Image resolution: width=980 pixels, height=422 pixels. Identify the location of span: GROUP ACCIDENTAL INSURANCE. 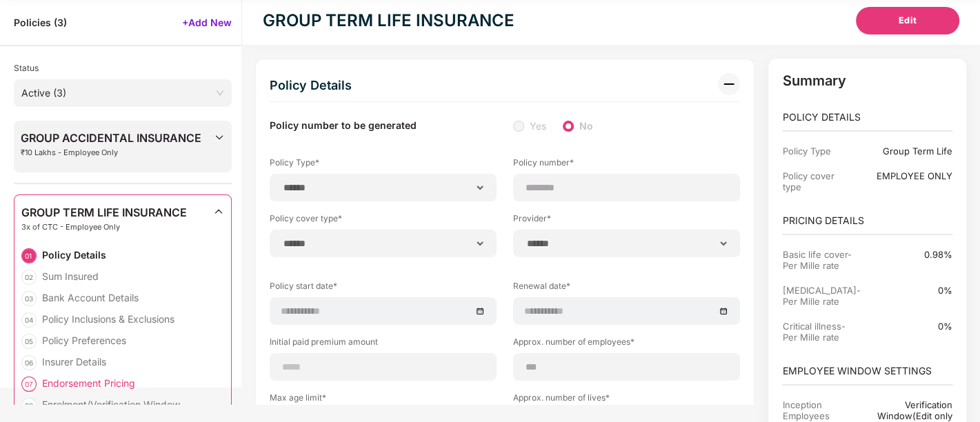
(111, 138).